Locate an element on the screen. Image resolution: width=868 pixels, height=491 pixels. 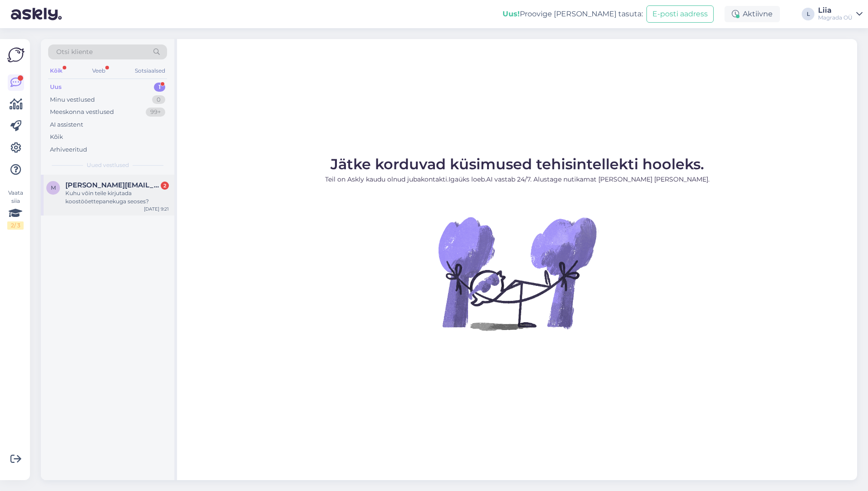
div: Magrada OÜ is located at coordinates (835, 18).